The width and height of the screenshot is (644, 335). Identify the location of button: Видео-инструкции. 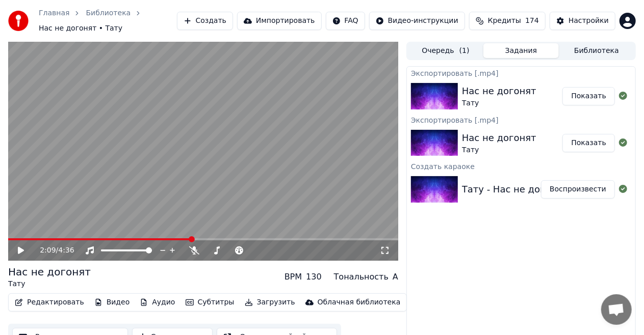
(417, 21).